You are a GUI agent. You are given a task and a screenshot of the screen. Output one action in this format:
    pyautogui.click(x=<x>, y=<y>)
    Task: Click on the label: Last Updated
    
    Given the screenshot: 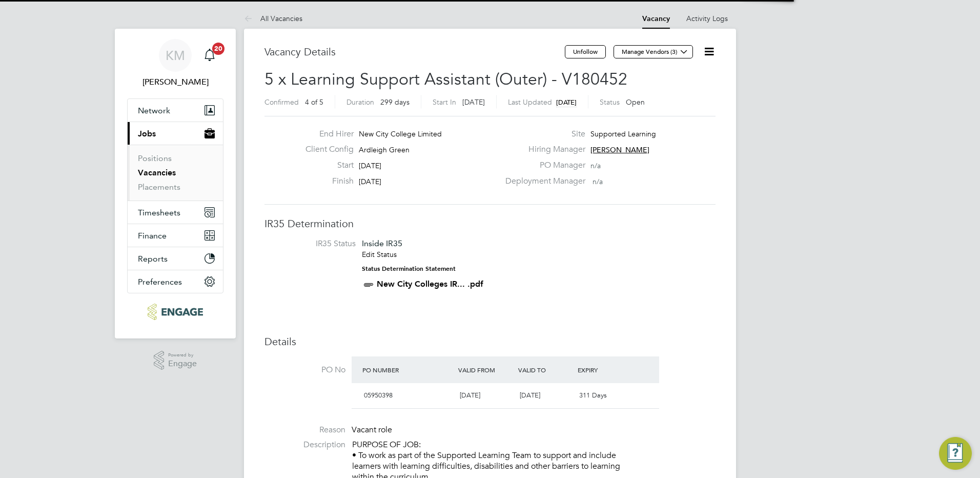 What is the action you would take?
    pyautogui.click(x=530, y=102)
    